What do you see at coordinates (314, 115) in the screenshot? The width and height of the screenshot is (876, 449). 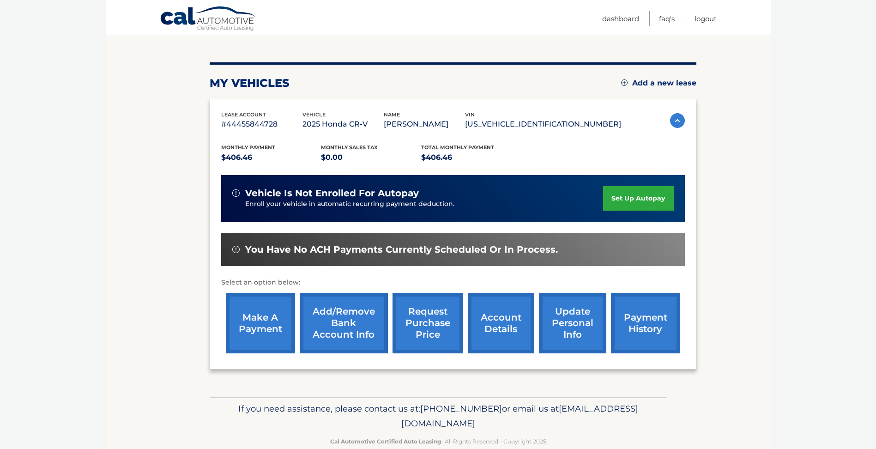 I see `span: vehicle` at bounding box center [314, 115].